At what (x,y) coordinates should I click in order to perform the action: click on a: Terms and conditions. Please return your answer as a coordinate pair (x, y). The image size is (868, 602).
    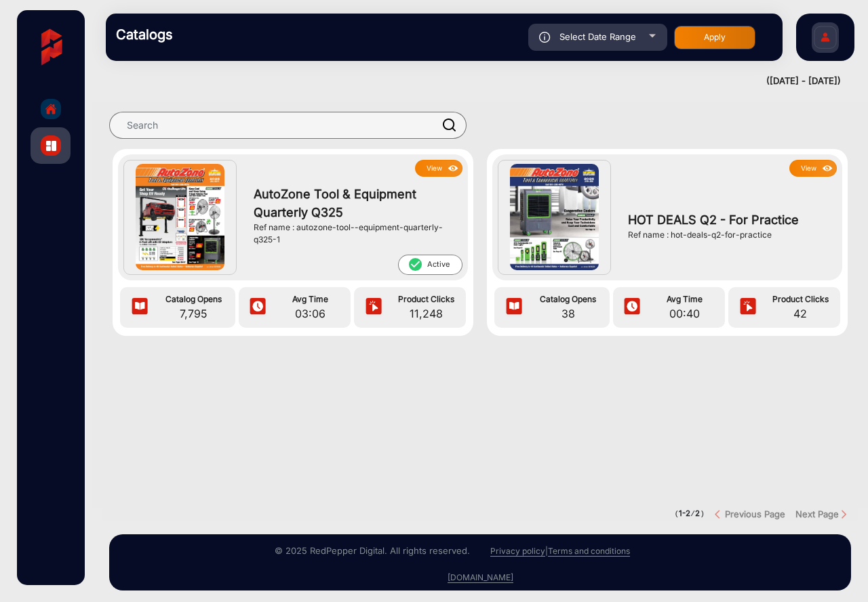
    Looking at the image, I should click on (589, 552).